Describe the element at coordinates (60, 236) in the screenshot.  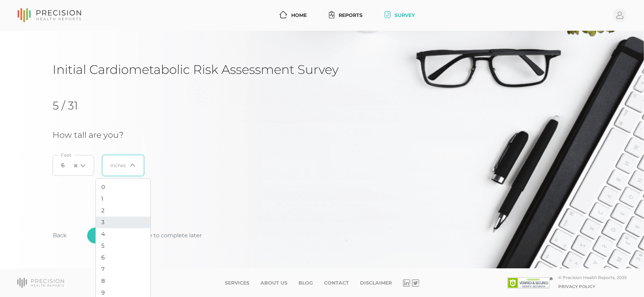
I see `button: Back` at that location.